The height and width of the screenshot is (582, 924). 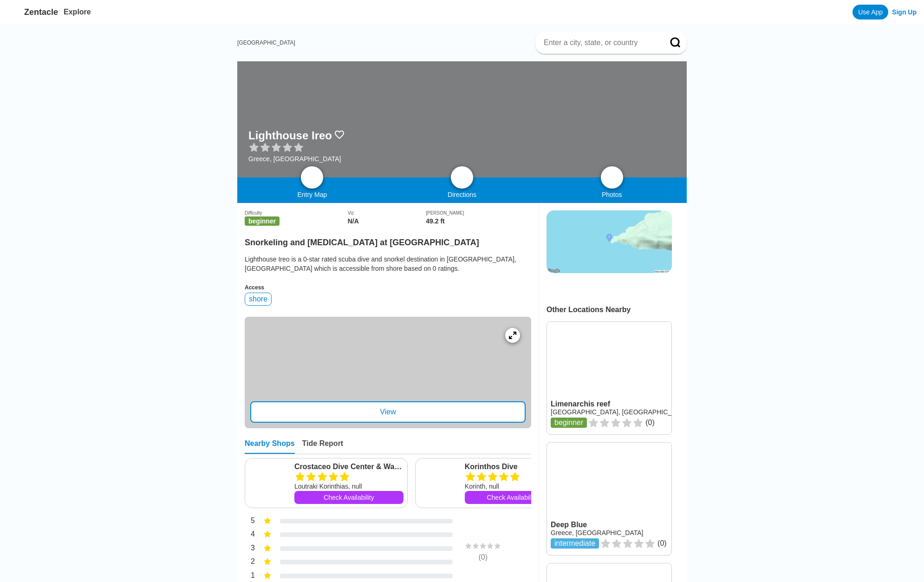 What do you see at coordinates (478, 221) in the screenshot?
I see `div: 49.2 ft` at bounding box center [478, 221].